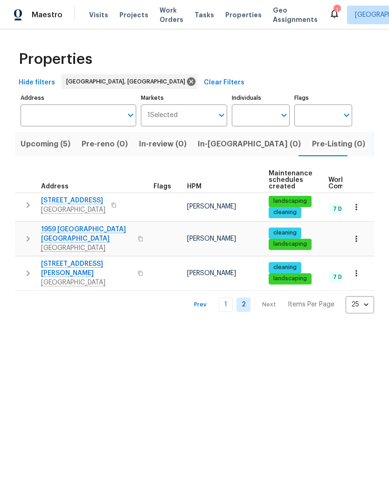 The height and width of the screenshot is (499, 389). What do you see at coordinates (98, 15) in the screenshot?
I see `span: Visits` at bounding box center [98, 15].